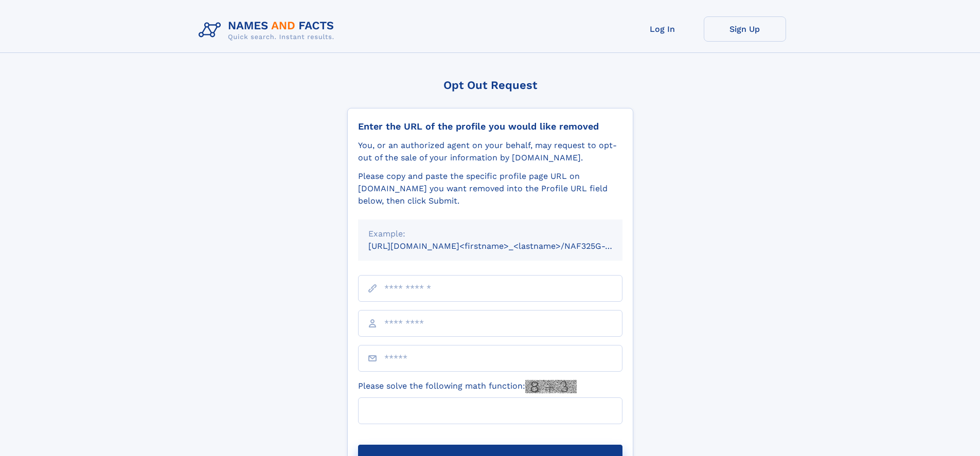  What do you see at coordinates (490, 234) in the screenshot?
I see `div: Example:` at bounding box center [490, 234].